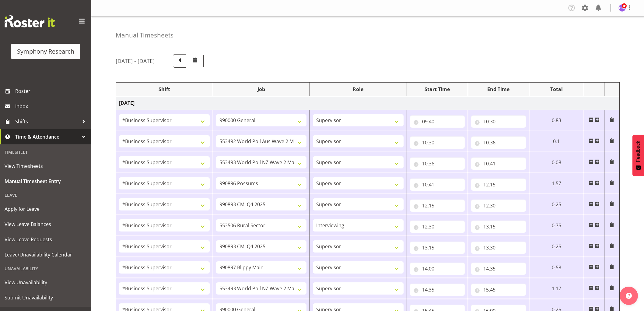 The height and width of the screenshot is (311, 644). What do you see at coordinates (47, 137) in the screenshot?
I see `span: Time & Attendance` at bounding box center [47, 137].